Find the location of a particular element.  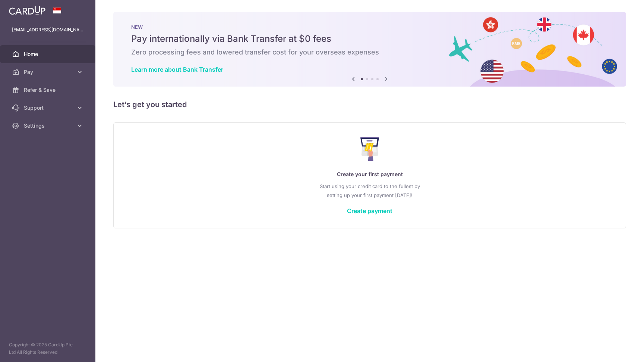

span: Settings is located at coordinates (49, 126).